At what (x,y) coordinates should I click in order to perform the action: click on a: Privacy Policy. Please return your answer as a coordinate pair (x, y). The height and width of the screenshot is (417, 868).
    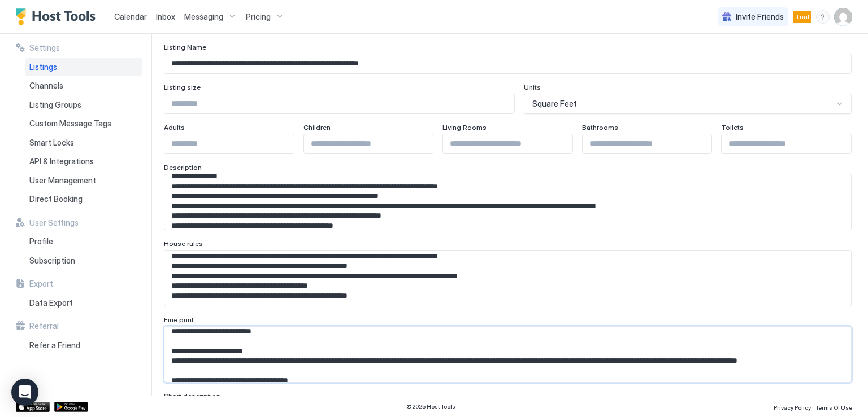
    Looking at the image, I should click on (792, 406).